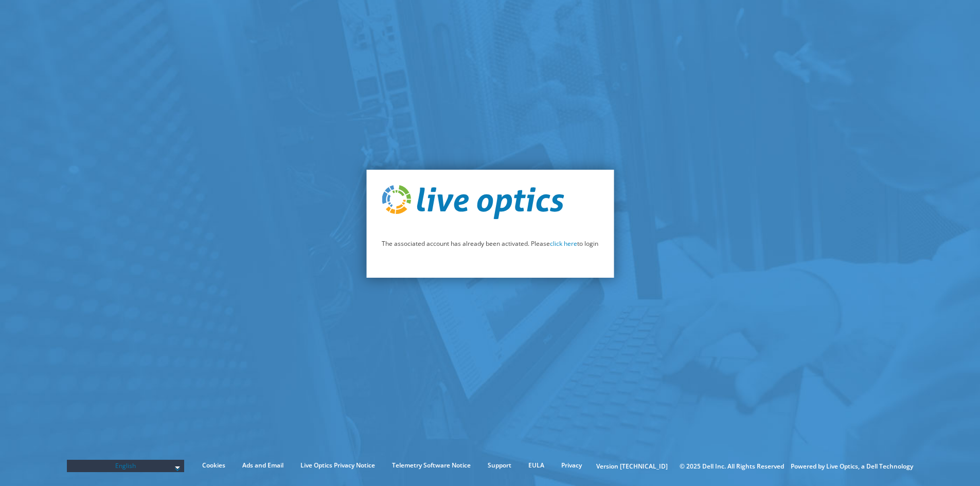 The height and width of the screenshot is (486, 980). Describe the element at coordinates (490, 244) in the screenshot. I see `p: The associated account has already been activated. Please to login` at that location.